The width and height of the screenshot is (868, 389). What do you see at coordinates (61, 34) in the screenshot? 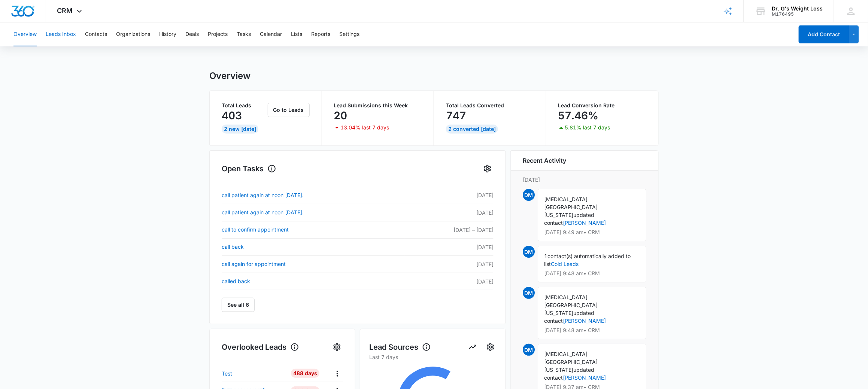
I see `button: Leads Inbox` at bounding box center [61, 34].